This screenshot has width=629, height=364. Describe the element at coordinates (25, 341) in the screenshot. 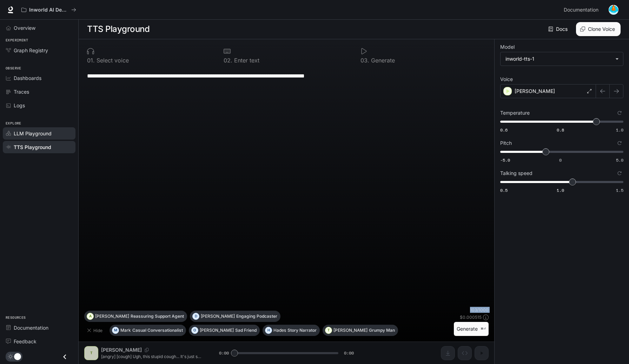

I see `span: Feedback` at that location.